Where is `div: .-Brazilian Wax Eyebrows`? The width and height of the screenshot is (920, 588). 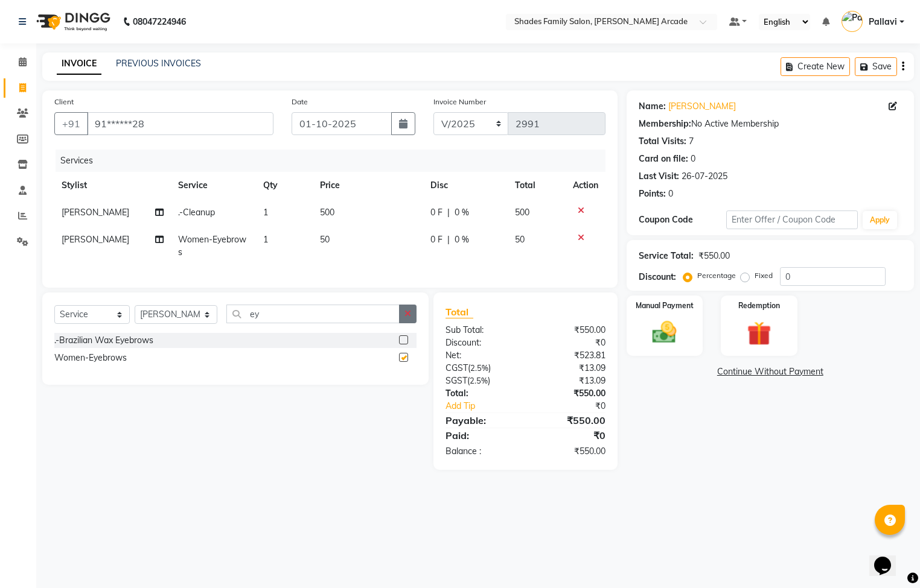
div: .-Brazilian Wax Eyebrows is located at coordinates (104, 340).